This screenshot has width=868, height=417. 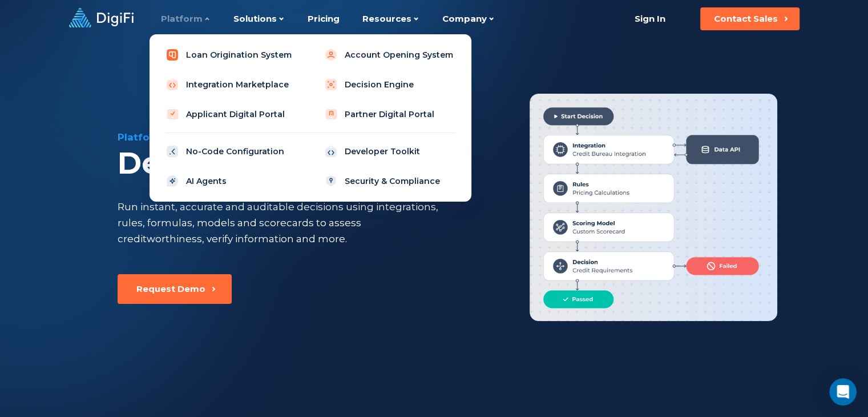 What do you see at coordinates (231, 84) in the screenshot?
I see `a: Integration Marketplace` at bounding box center [231, 84].